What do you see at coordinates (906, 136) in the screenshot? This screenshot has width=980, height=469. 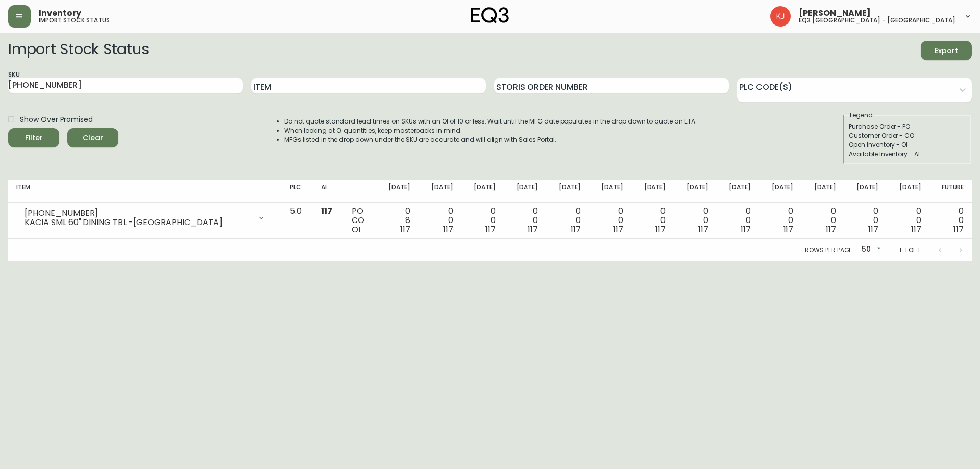 I see `div: Customer Order - CO` at bounding box center [906, 136].